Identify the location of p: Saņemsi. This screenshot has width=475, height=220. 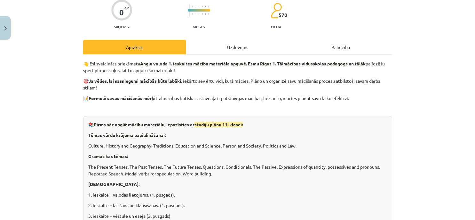
(122, 27).